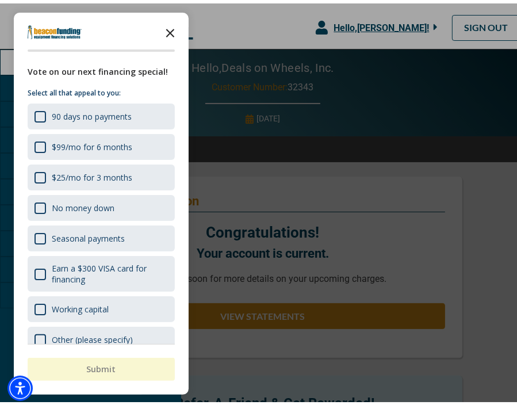 This screenshot has width=517, height=405. Describe the element at coordinates (101, 200) in the screenshot. I see `div: Survey` at that location.